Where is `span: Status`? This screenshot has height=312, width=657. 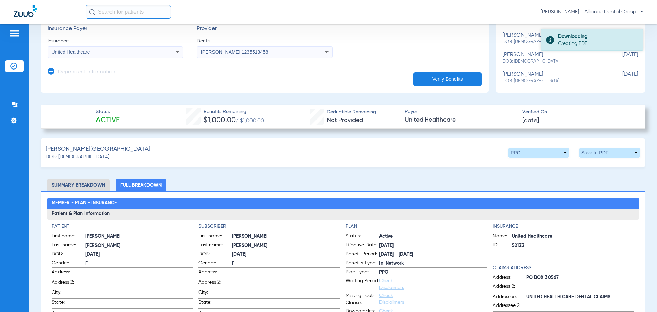
span: Status is located at coordinates (108, 112).